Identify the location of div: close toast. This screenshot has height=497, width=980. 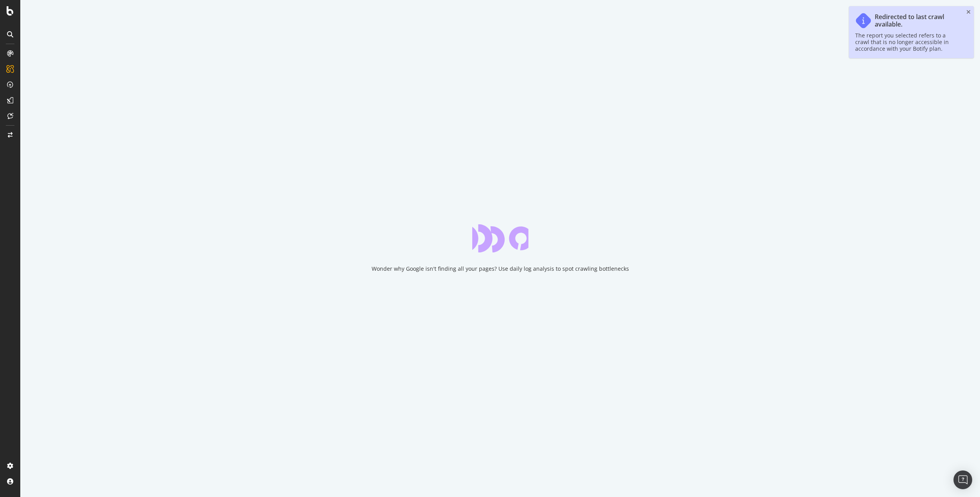
(968, 12).